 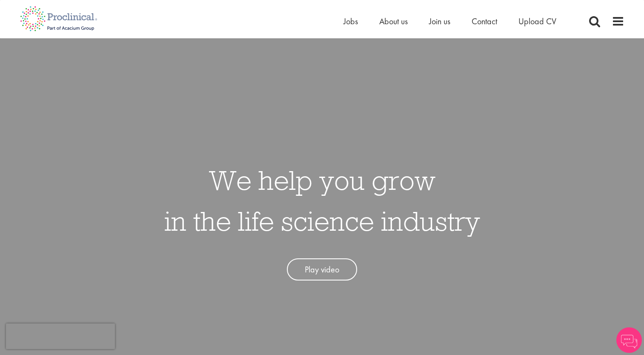 What do you see at coordinates (484, 21) in the screenshot?
I see `a: Contact` at bounding box center [484, 21].